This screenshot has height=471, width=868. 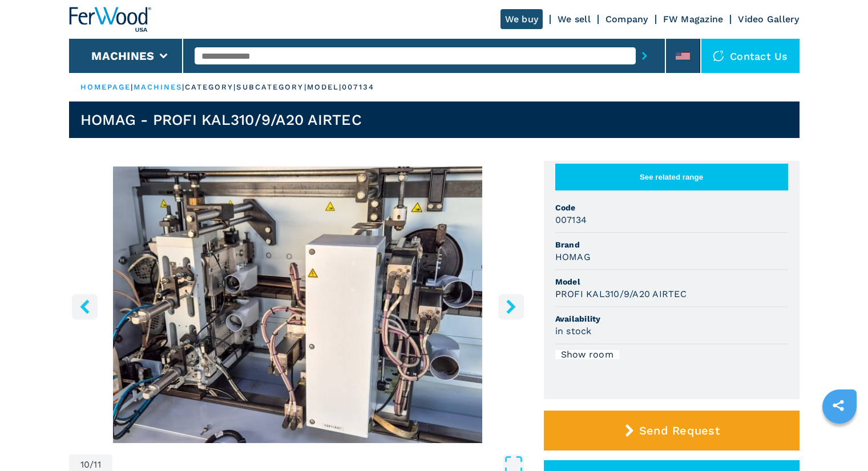 I want to click on a: HOMEPAGE, so click(x=105, y=87).